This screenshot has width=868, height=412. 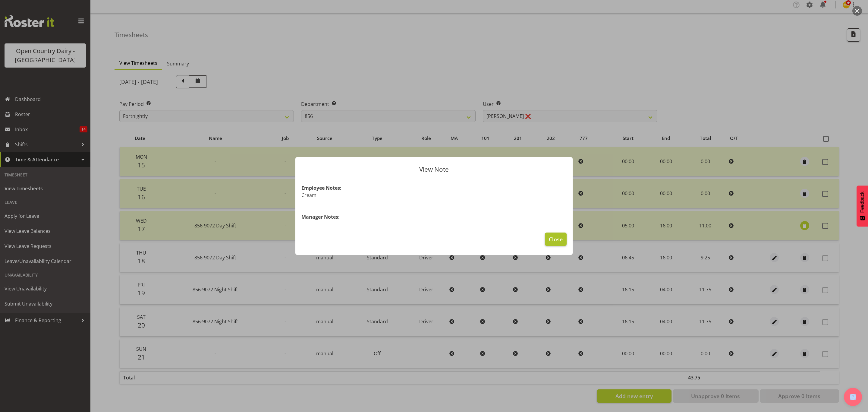 What do you see at coordinates (863, 206) in the screenshot?
I see `button: Feedback - Show survey` at bounding box center [863, 206].